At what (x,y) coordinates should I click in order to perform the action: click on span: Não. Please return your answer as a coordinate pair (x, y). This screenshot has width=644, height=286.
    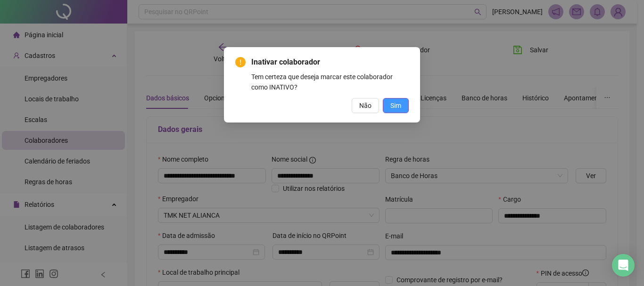
    Looking at the image, I should click on (365, 105).